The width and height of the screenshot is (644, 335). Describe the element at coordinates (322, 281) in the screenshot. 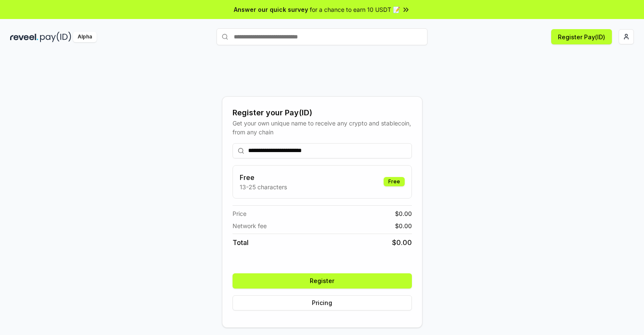

I see `button: Register` at that location.